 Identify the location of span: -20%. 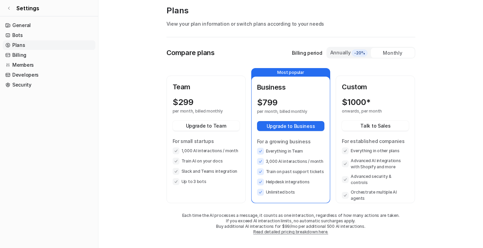
(360, 53).